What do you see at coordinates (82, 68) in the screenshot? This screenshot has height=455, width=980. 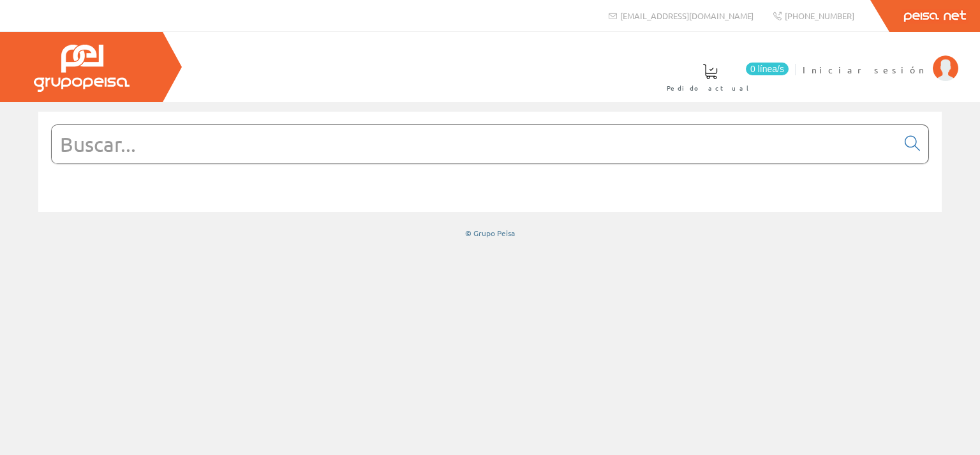 I see `img: Grupo Peisa` at bounding box center [82, 68].